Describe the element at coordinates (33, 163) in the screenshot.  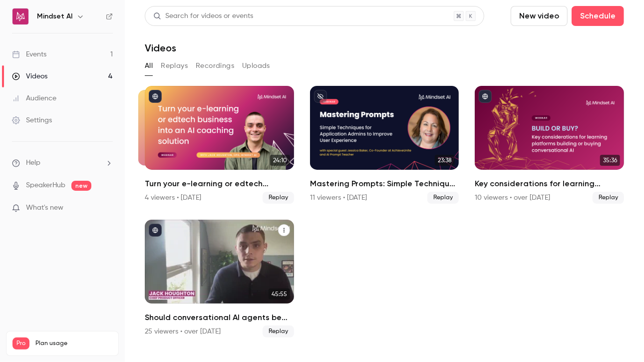
I see `span: Help` at that location.